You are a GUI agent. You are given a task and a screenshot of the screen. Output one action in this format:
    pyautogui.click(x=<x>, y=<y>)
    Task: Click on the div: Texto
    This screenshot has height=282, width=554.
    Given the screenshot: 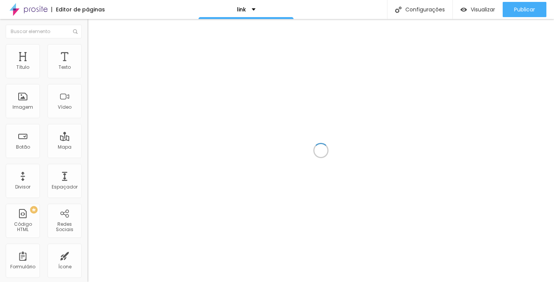 What is the action you would take?
    pyautogui.click(x=65, y=67)
    